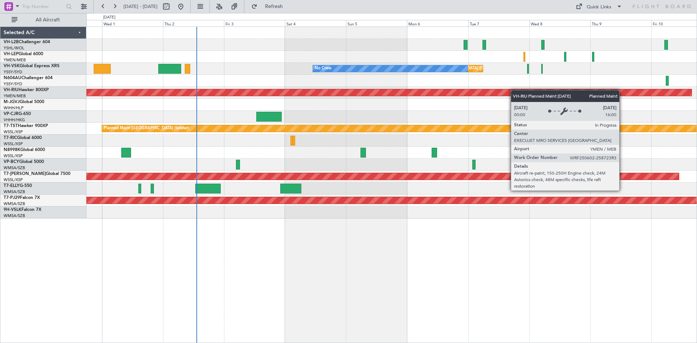  I want to click on a: VHHH/HKG, so click(14, 120).